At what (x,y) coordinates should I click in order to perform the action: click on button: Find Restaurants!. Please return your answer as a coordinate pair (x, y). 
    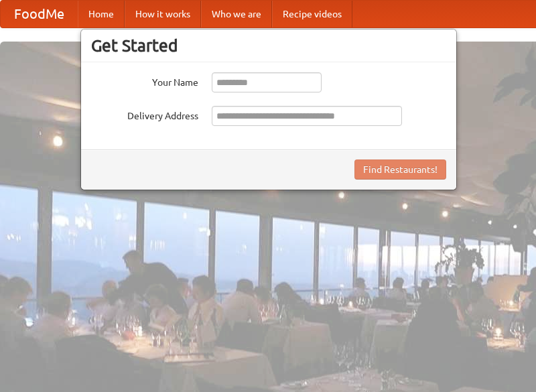
    Looking at the image, I should click on (400, 170).